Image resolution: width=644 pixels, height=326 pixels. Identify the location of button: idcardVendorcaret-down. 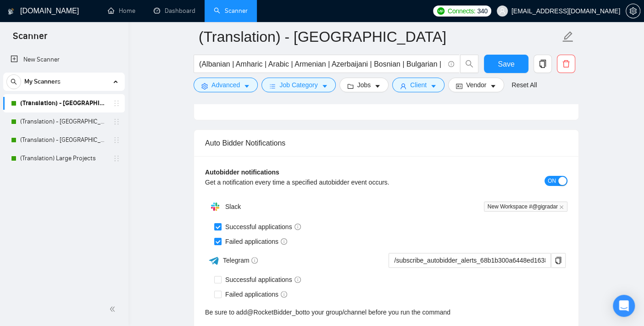
(476, 85).